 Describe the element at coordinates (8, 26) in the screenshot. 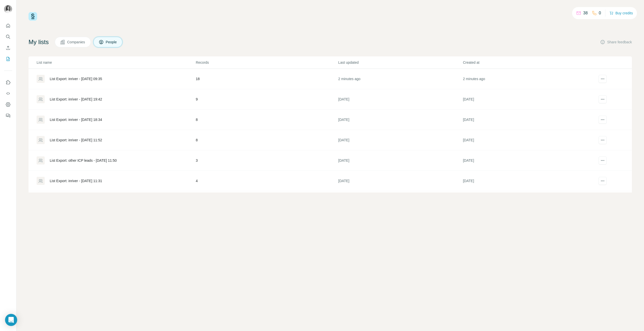

I see `button: Quick start` at that location.